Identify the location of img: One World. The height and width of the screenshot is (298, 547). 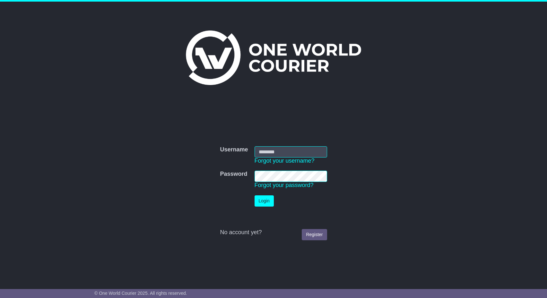
(274, 58).